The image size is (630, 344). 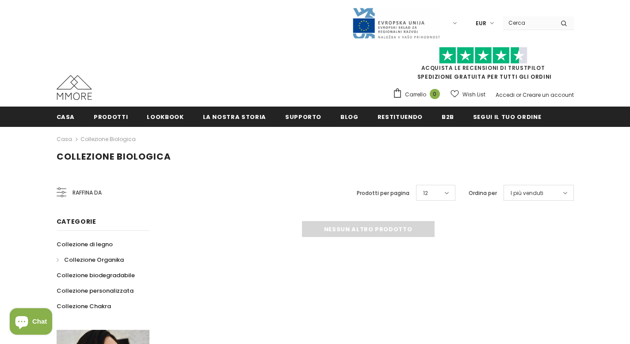 What do you see at coordinates (165, 116) in the screenshot?
I see `a: Lookbook` at bounding box center [165, 116].